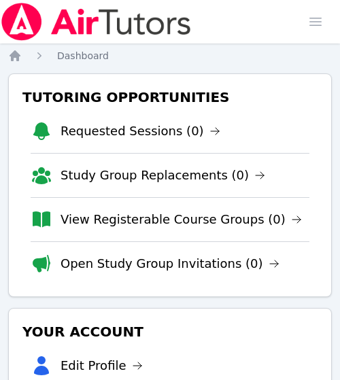  I want to click on h3: Tutoring Opportunities, so click(170, 97).